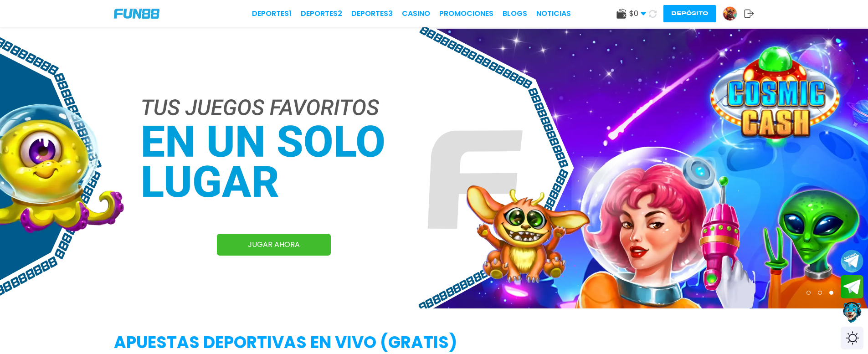 This screenshot has width=868, height=354. I want to click on a: BLOGS, so click(515, 14).